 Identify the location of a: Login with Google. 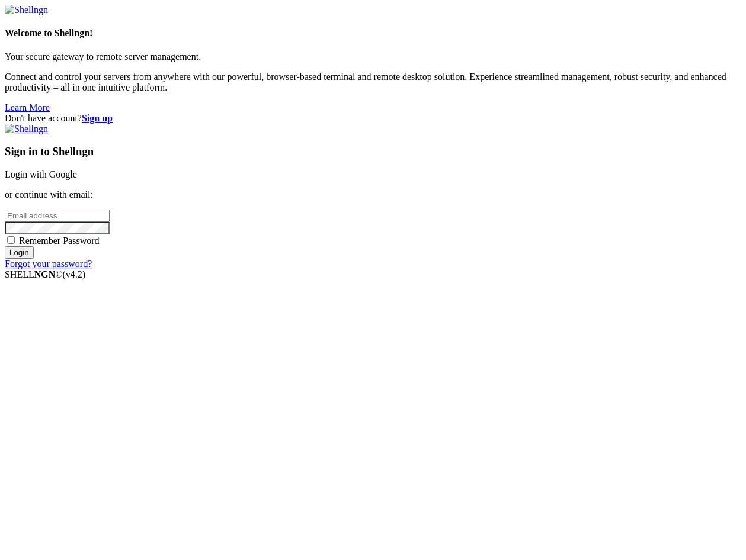
(41, 174).